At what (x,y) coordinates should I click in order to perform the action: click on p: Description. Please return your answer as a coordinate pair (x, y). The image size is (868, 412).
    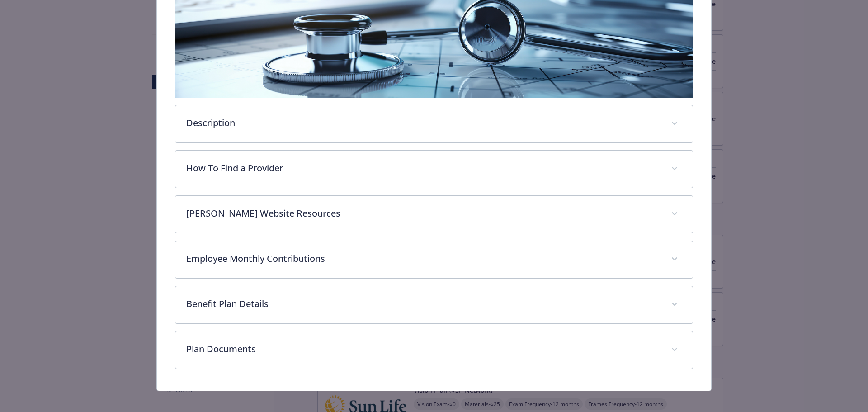
    Looking at the image, I should click on (423, 123).